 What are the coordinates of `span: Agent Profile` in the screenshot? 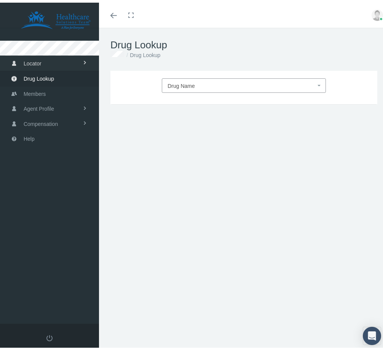 It's located at (39, 106).